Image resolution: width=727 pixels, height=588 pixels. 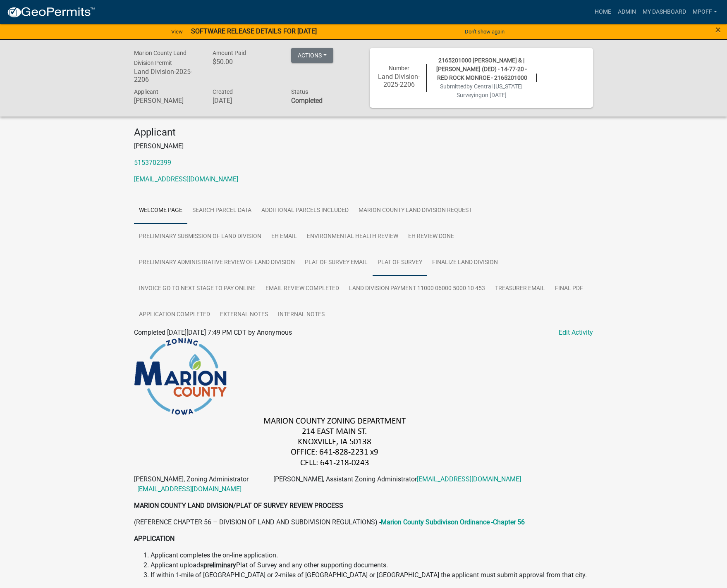 I want to click on a: Plat of Survey, so click(x=400, y=263).